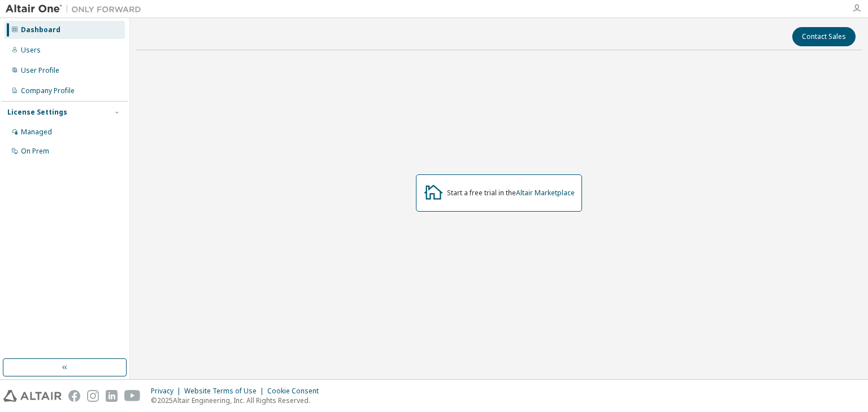 The height and width of the screenshot is (412, 868). Describe the element at coordinates (36, 132) in the screenshot. I see `div: Managed` at that location.